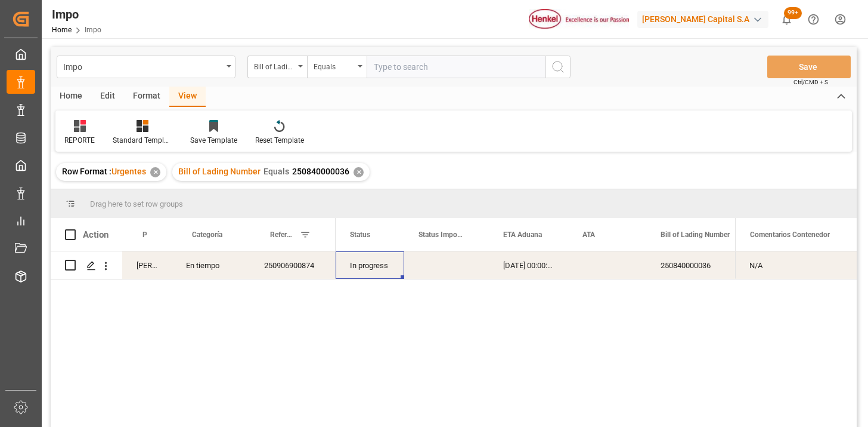 The height and width of the screenshot is (427, 868). Describe the element at coordinates (293, 265) in the screenshot. I see `div: 250906900874` at that location.